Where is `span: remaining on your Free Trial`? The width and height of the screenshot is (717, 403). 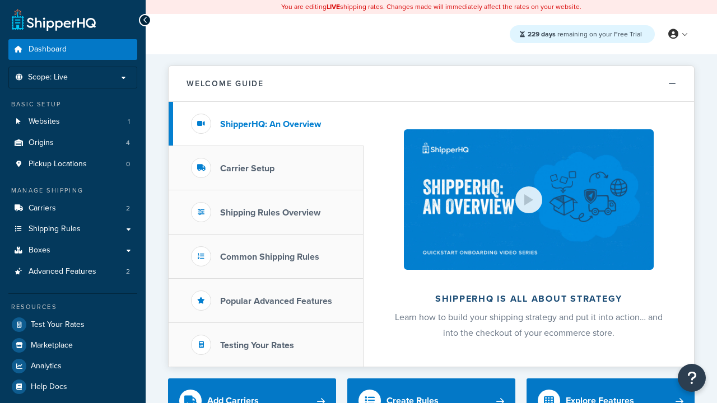
span: remaining on your Free Trial is located at coordinates (585, 34).